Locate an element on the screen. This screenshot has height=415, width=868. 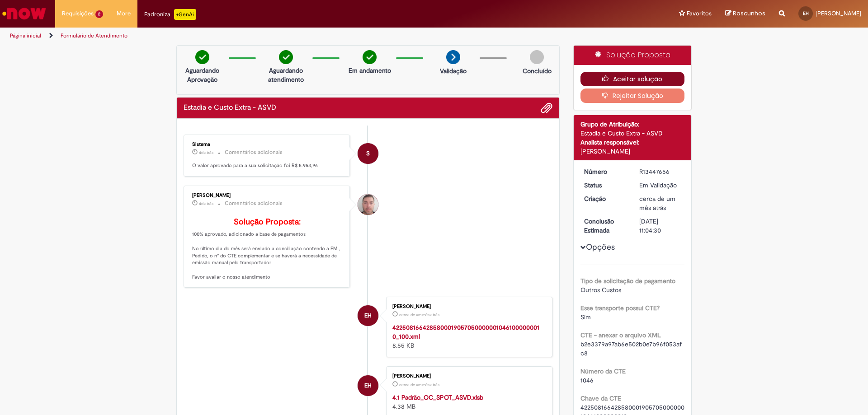
strong: 42250816642858000190570500000010461000000010_100.xml is located at coordinates (466, 332).